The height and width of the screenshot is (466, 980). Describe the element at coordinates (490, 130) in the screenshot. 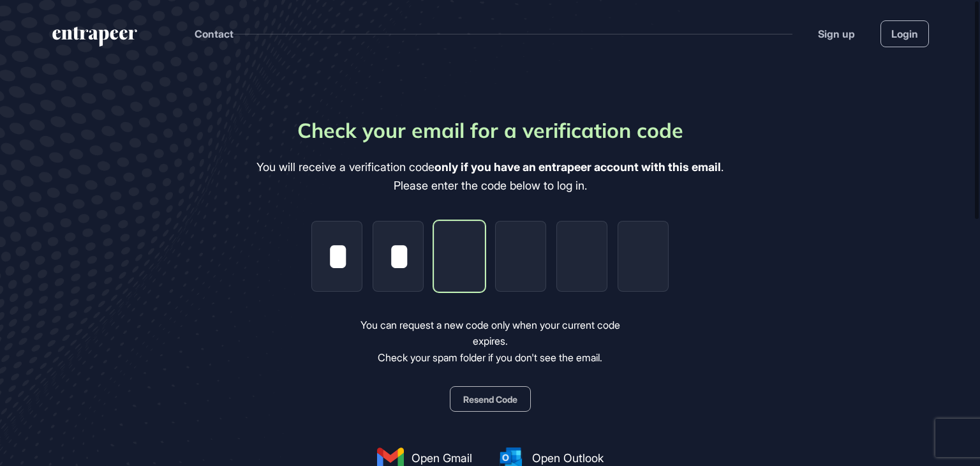

I see `div: Check your email for a verification code` at that location.